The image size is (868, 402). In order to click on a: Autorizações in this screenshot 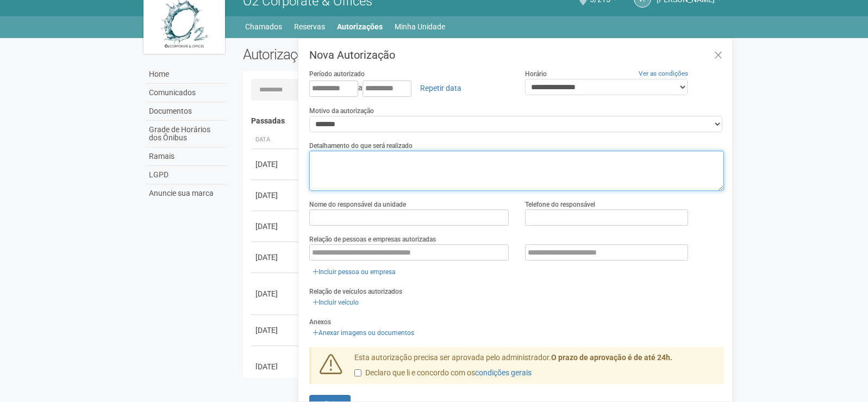, I will do `click(360, 26)`.